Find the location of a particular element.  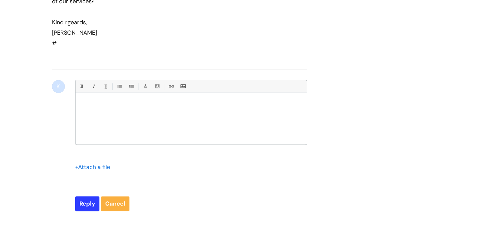

input: Reply is located at coordinates (87, 203).